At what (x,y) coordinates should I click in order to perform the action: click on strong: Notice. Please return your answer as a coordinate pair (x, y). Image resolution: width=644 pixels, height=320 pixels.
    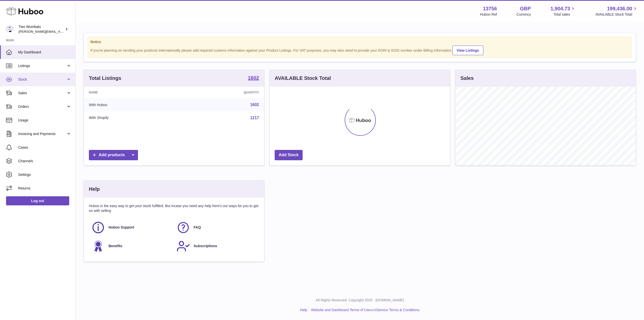
    Looking at the image, I should click on (360, 42).